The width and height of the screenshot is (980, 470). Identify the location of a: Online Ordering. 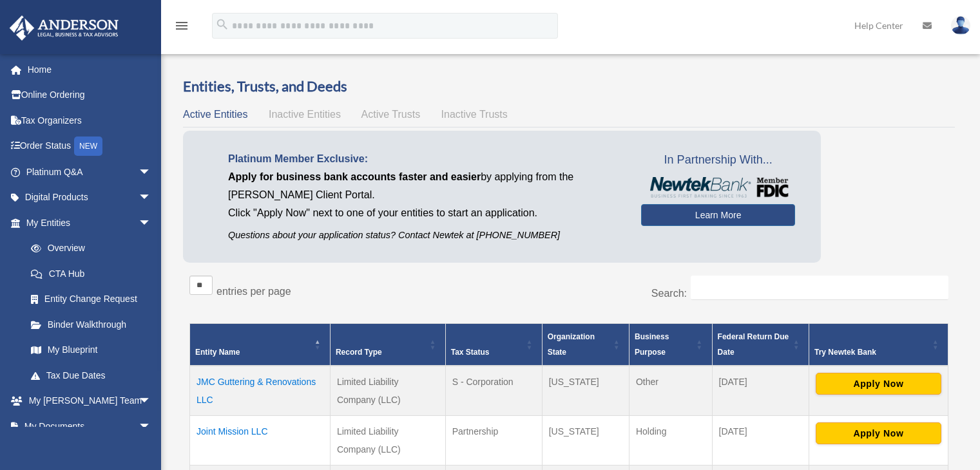
(90, 95).